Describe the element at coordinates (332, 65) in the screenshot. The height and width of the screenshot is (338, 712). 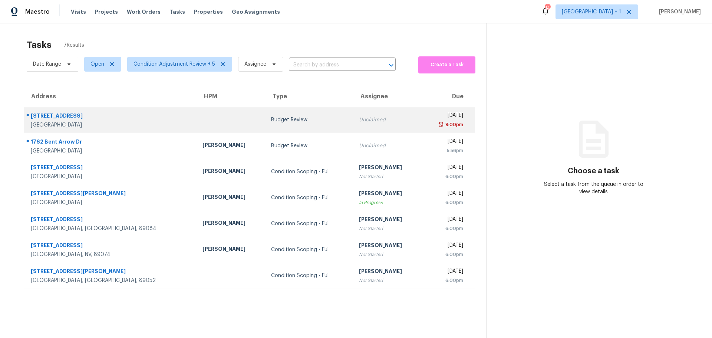
I see `input: Search by address` at that location.